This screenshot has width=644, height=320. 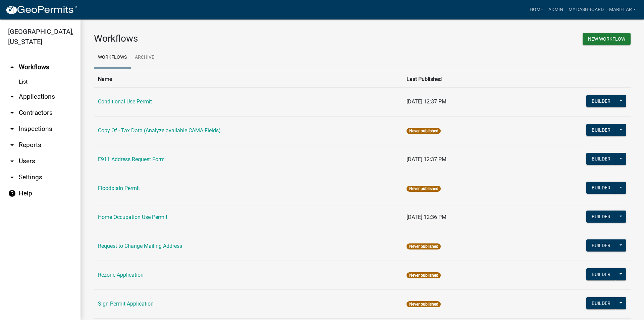 What do you see at coordinates (586, 10) in the screenshot?
I see `a: My Dashboard` at bounding box center [586, 10].